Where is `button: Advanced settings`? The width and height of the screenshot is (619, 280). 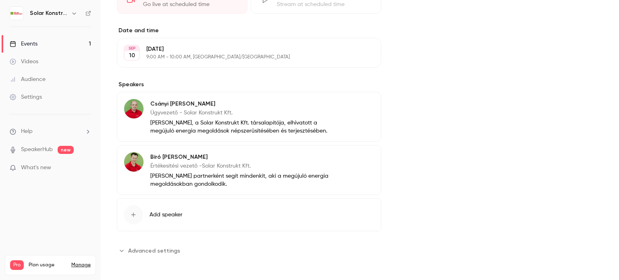
button: Advanced settings is located at coordinates (151, 251).